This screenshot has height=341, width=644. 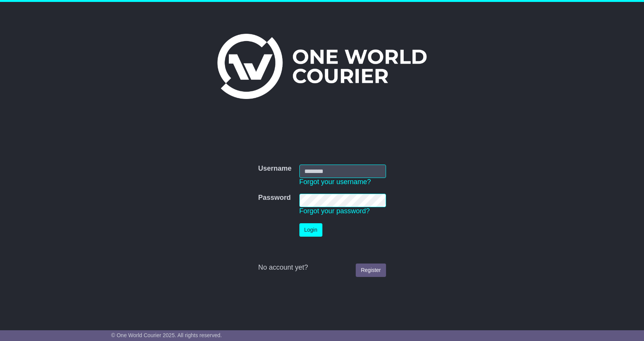 I want to click on label: Username, so click(x=275, y=169).